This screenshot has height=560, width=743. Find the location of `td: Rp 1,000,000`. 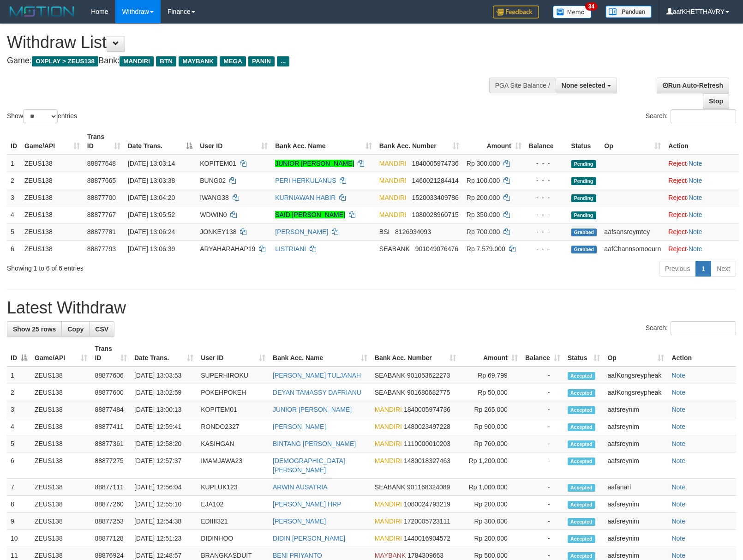

td: Rp 1,000,000 is located at coordinates (491, 487).